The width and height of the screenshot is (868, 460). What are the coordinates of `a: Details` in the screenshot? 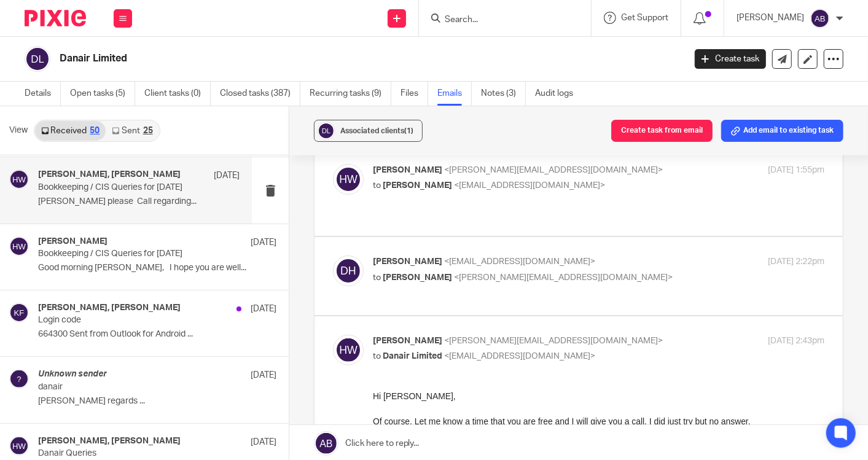 It's located at (42, 93).